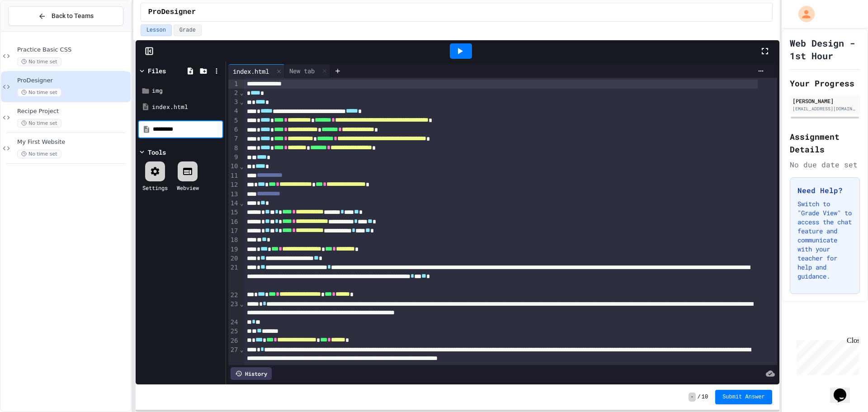  What do you see at coordinates (705, 397) in the screenshot?
I see `span: 10` at bounding box center [705, 397].